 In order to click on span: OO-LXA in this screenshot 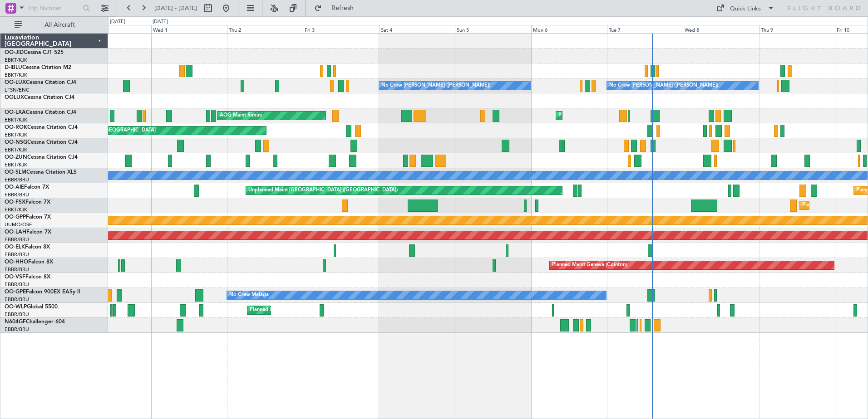, I will do `click(15, 112)`.